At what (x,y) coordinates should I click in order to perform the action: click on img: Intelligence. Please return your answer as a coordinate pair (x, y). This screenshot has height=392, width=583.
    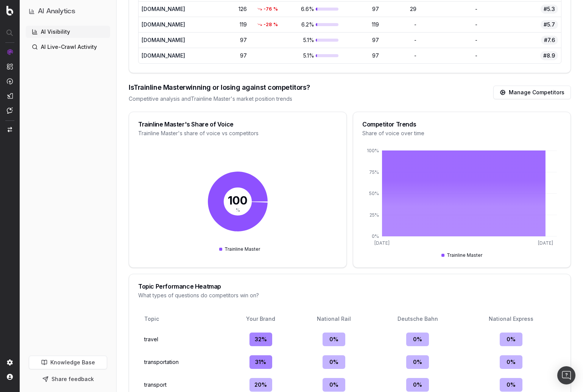
    Looking at the image, I should click on (10, 66).